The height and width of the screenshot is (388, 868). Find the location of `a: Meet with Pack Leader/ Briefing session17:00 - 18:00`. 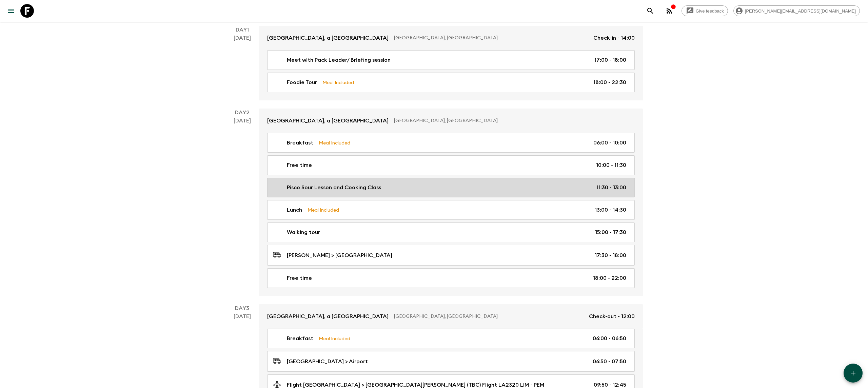

a: Meet with Pack Leader/ Briefing session17:00 - 18:00 is located at coordinates (451, 60).